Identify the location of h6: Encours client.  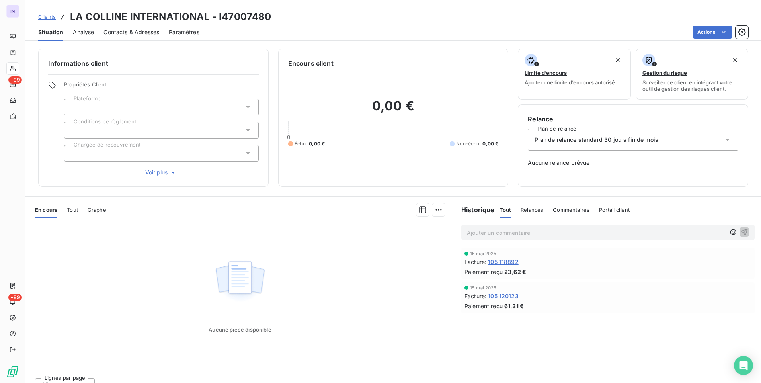
(311, 63).